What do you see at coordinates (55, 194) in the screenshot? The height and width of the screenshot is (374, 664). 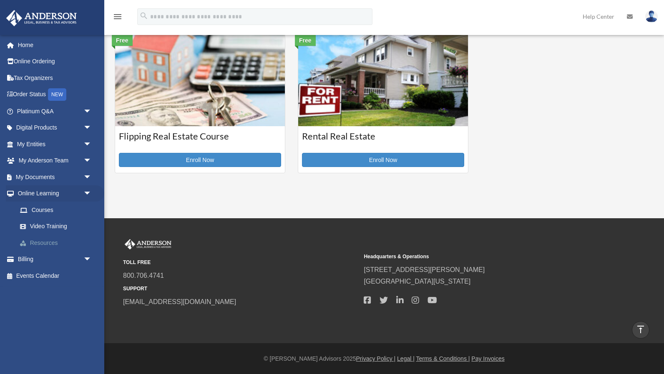 I see `a: Online Learningarrow_drop_down` at bounding box center [55, 194].